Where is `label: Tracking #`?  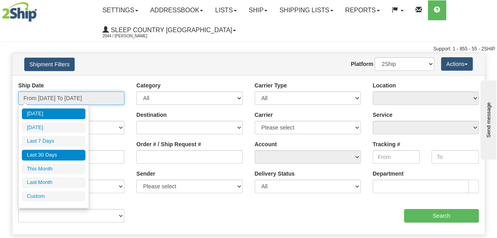
label: Tracking # is located at coordinates (386, 144).